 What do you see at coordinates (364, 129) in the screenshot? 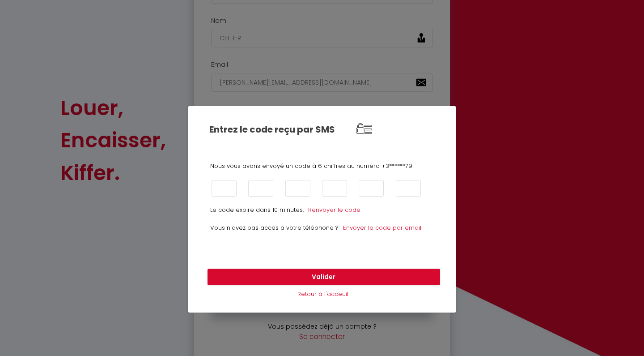
I see `img: NO IMAGE` at bounding box center [364, 129].